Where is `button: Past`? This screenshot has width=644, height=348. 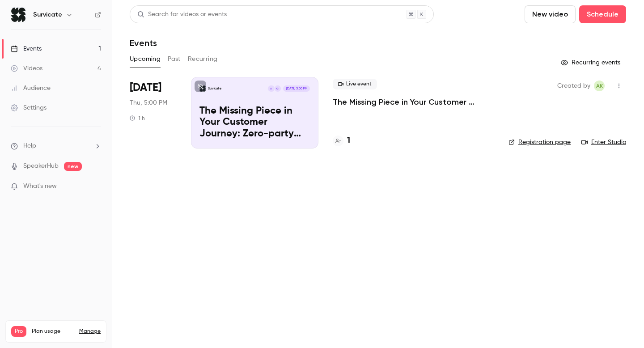 button: Past is located at coordinates (174, 59).